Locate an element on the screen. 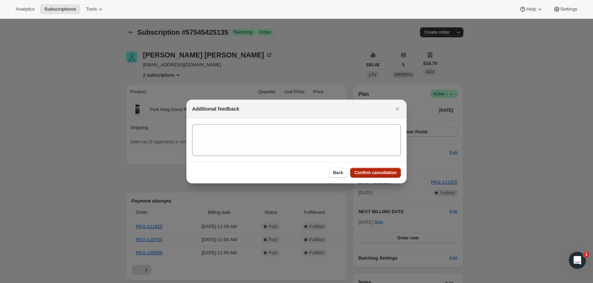 Image resolution: width=593 pixels, height=283 pixels. span: Subscriptions is located at coordinates (60, 9).